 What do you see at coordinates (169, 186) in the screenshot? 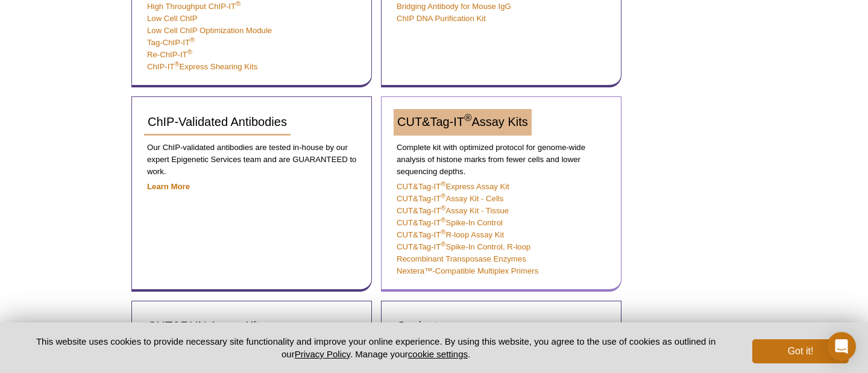
I see `strong: Learn More` at bounding box center [169, 186].